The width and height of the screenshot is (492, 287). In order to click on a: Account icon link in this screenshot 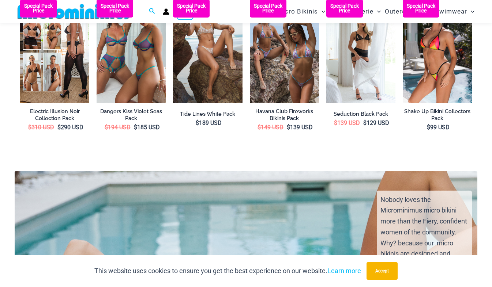, I will do `click(166, 12)`.